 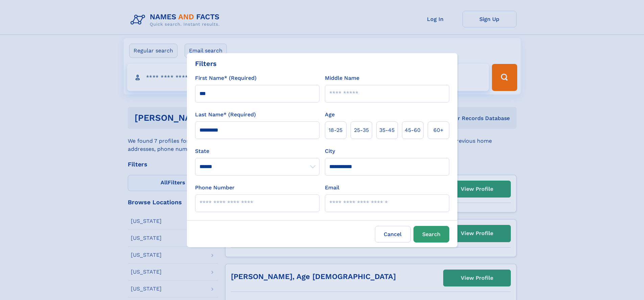 What do you see at coordinates (361, 131) in the screenshot?
I see `span: 25‑35` at bounding box center [361, 131].